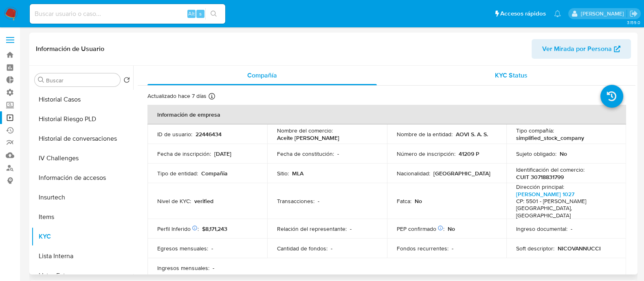 This screenshot has height=281, width=644. Describe the element at coordinates (312, 229) in the screenshot. I see `p: Relación del representante :` at that location.